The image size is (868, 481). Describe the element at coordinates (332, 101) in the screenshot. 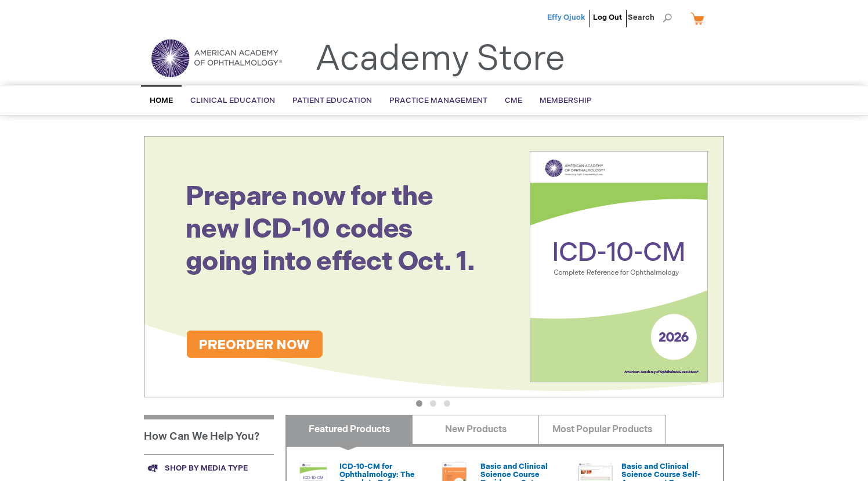

I see `span: Patient Education` at that location.